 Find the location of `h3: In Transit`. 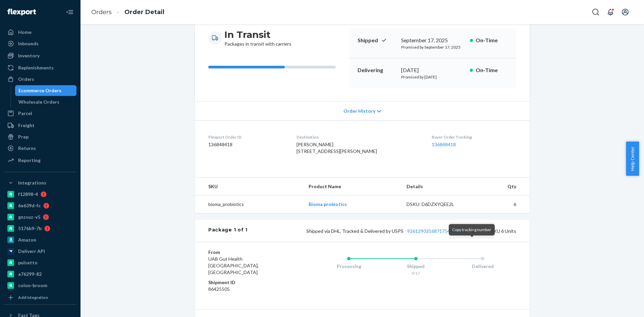

h3: In Transit is located at coordinates (258, 35).